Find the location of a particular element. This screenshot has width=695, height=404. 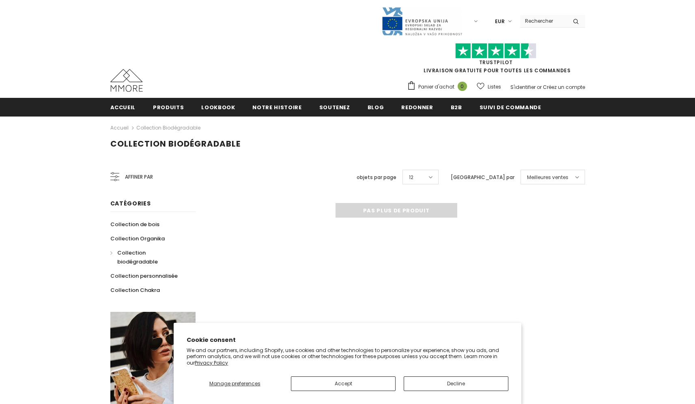

a: Panier d'achat 0 is located at coordinates (439, 87).